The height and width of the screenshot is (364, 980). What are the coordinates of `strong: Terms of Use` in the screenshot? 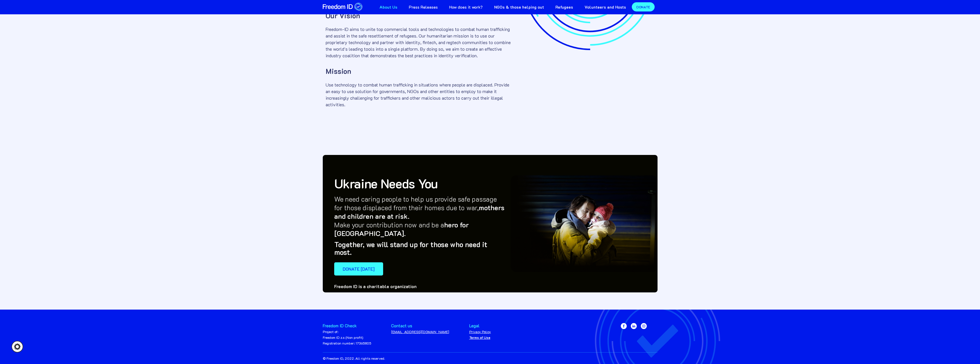 It's located at (480, 337).